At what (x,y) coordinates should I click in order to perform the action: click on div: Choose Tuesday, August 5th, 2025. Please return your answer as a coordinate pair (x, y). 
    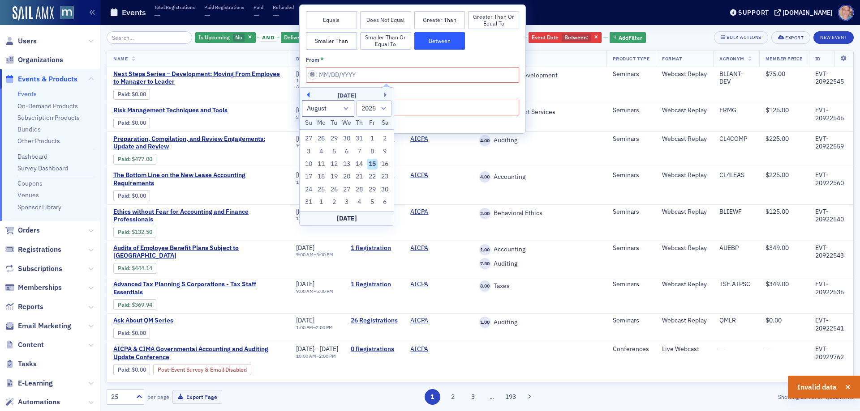
    Looking at the image, I should click on (334, 152).